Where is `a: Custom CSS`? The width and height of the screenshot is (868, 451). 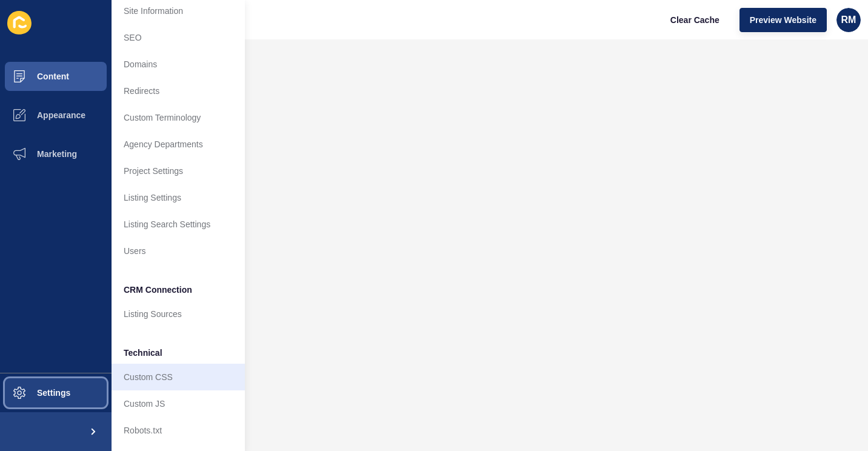 a: Custom CSS is located at coordinates (178, 377).